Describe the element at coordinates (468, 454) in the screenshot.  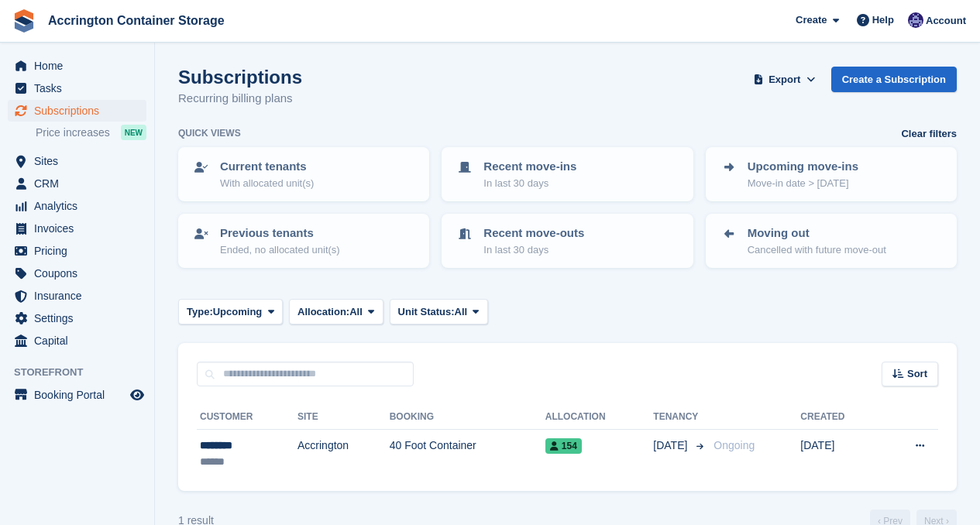
I see `td: 40 Foot Container` at that location.